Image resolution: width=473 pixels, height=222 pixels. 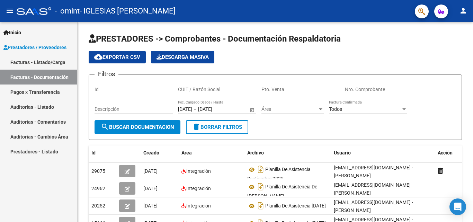 What do you see at coordinates (256, 153) in the screenshot?
I see `span: Archivo` at bounding box center [256, 153].